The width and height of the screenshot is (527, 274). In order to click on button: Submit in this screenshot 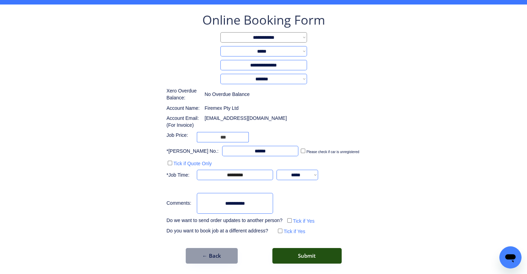, I will do `click(307, 256)`.